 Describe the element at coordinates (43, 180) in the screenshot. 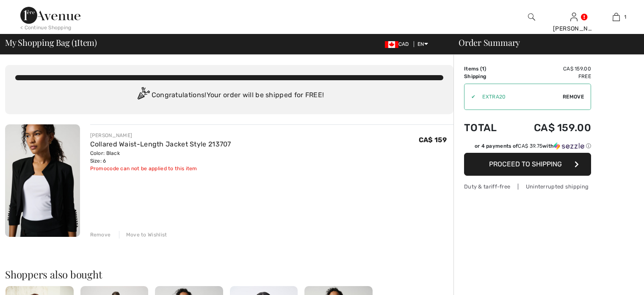

I see `img: Collared Waist-Length Jacket Style 213707` at that location.